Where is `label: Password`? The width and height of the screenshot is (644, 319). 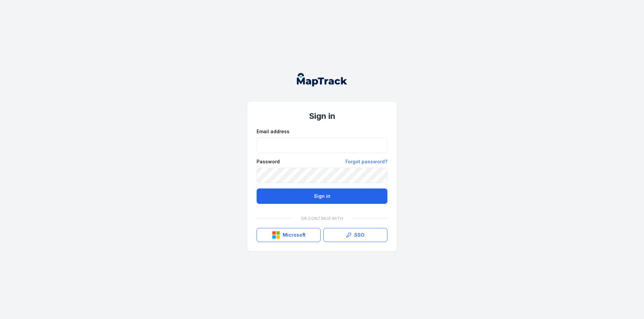
label: Password is located at coordinates (268, 162).